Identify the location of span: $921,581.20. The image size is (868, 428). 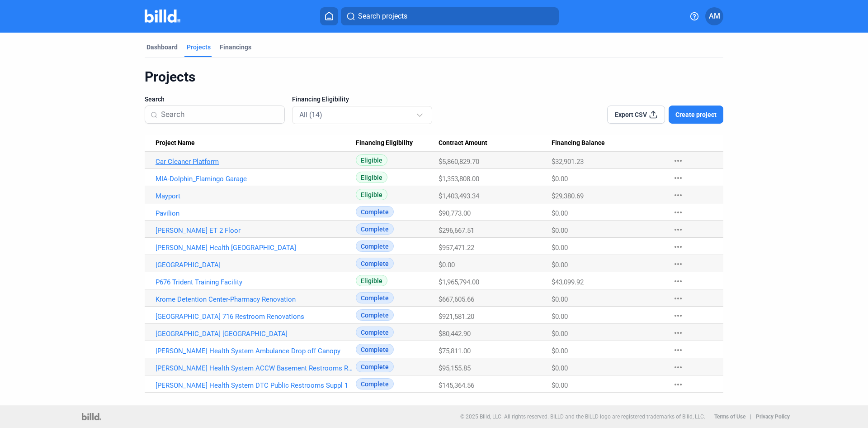
(456, 316).